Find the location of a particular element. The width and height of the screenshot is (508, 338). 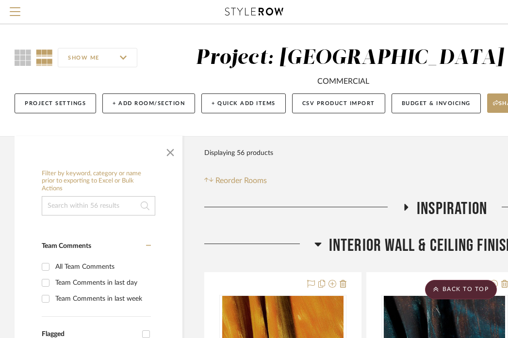

button: + Add Room/Section is located at coordinates (148, 103).